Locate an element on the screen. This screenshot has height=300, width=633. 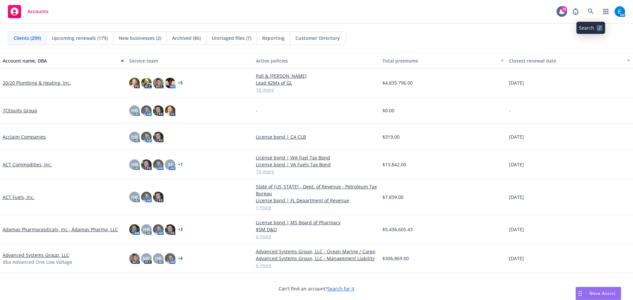
span: Clients (299) is located at coordinates (27, 38).